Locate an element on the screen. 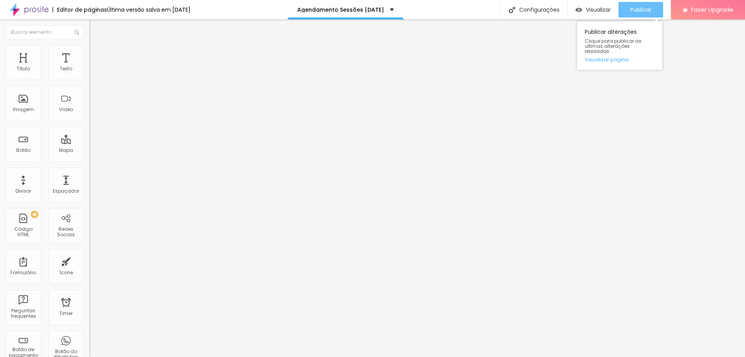  div: Título is located at coordinates (23, 69).